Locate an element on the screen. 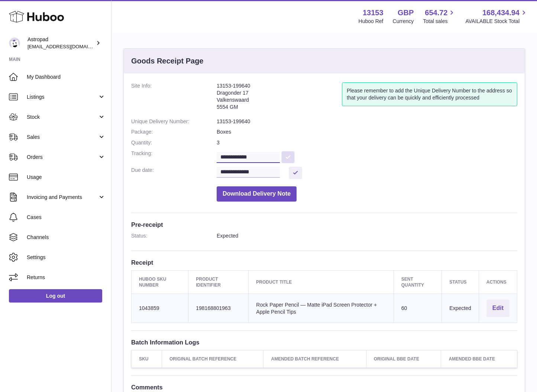 Image resolution: width=537 pixels, height=392 pixels. div: Currency is located at coordinates (403, 21).